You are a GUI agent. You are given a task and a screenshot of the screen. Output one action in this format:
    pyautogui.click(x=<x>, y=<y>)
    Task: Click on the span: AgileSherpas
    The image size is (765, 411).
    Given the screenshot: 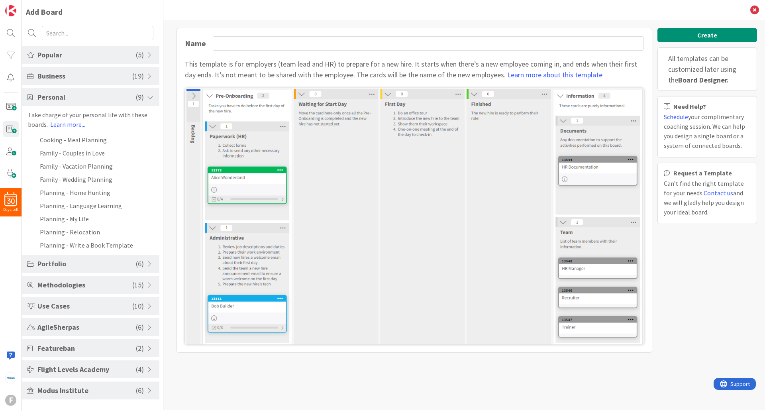 What is the action you would take?
    pyautogui.click(x=86, y=327)
    